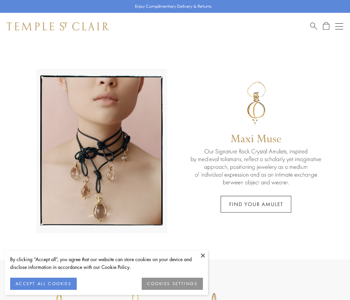  I want to click on button: COOKIES SETTINGS, so click(172, 284).